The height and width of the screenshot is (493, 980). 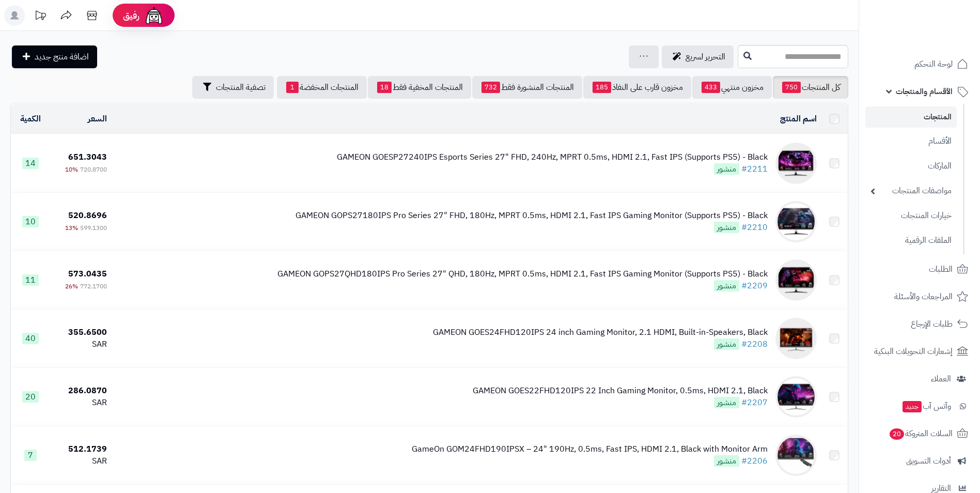 What do you see at coordinates (754, 344) in the screenshot?
I see `a: #2208` at bounding box center [754, 344].